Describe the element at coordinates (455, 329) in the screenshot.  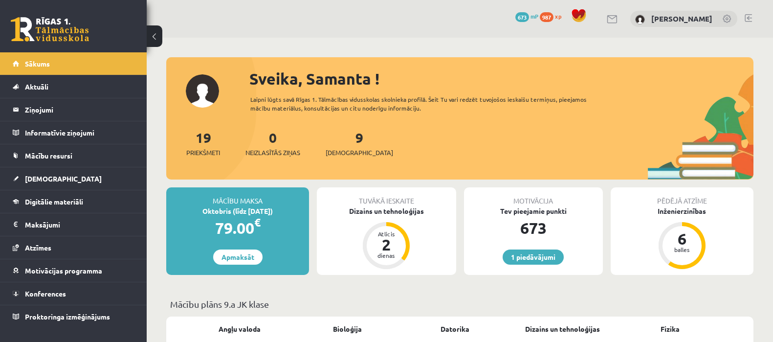
I see `a: Datorika` at that location.